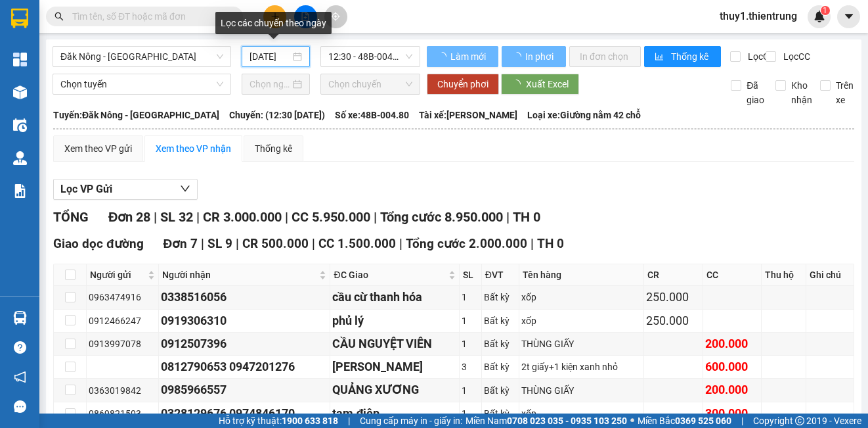  What do you see at coordinates (71, 217) in the screenshot?
I see `span: TỔNG` at bounding box center [71, 217].